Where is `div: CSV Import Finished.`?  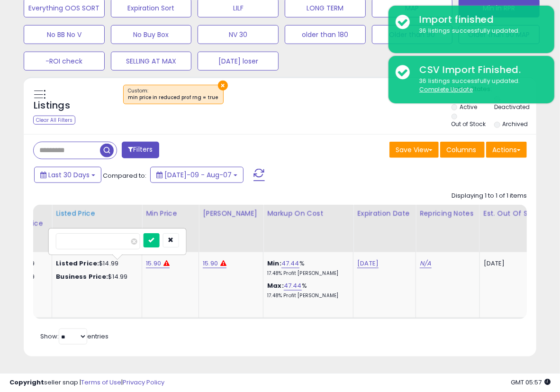 div: CSV Import Finished. is located at coordinates (479, 70).